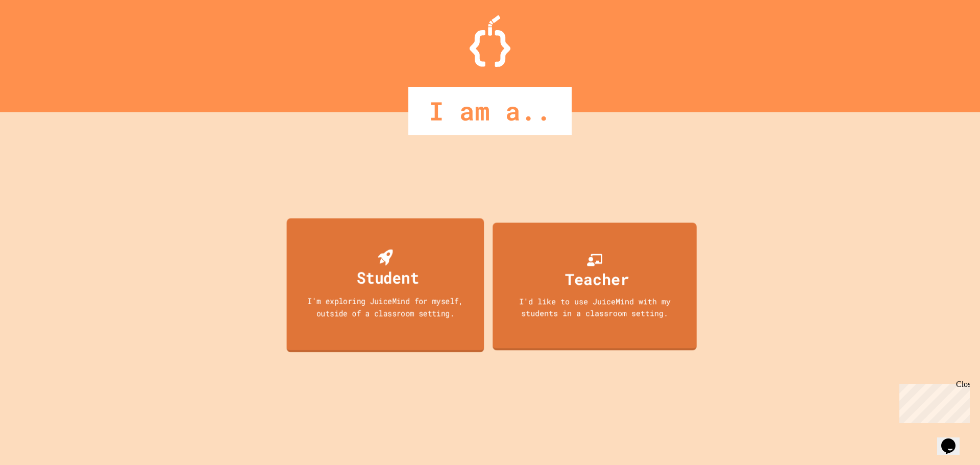  I want to click on div: Student, so click(388, 277).